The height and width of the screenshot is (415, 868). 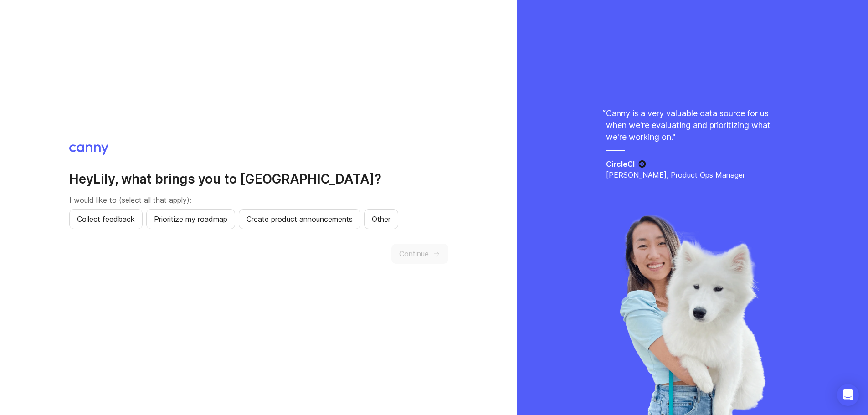 What do you see at coordinates (414, 253) in the screenshot?
I see `span: Continue` at bounding box center [414, 253].